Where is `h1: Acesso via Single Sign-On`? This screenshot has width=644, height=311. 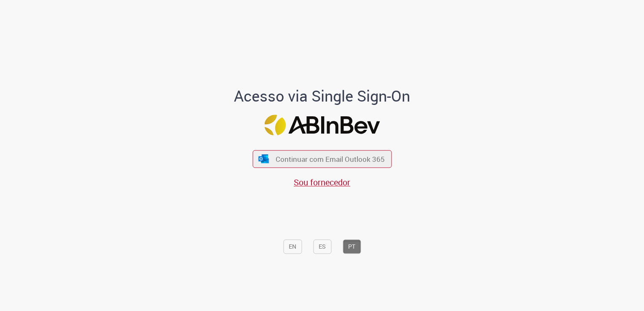 h1: Acesso via Single Sign-On is located at coordinates (322, 96).